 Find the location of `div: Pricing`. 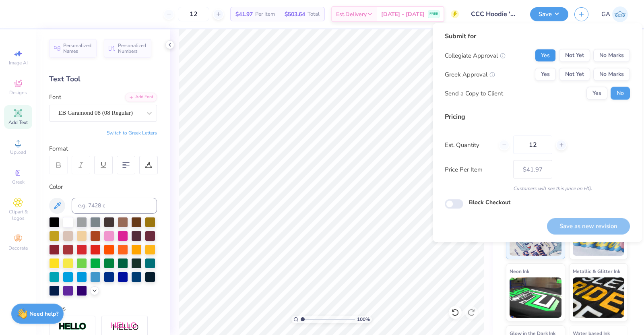

div: Pricing is located at coordinates (537, 117).